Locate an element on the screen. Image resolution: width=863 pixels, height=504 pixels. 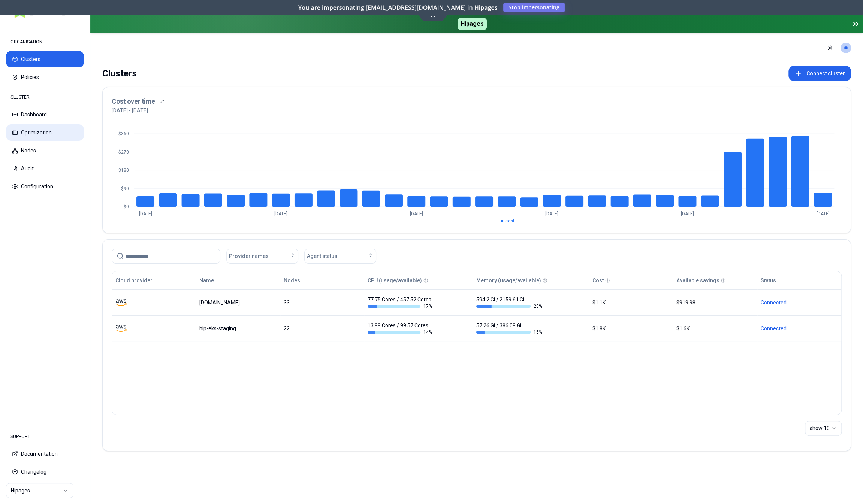
tspan: $0 is located at coordinates (126, 207).